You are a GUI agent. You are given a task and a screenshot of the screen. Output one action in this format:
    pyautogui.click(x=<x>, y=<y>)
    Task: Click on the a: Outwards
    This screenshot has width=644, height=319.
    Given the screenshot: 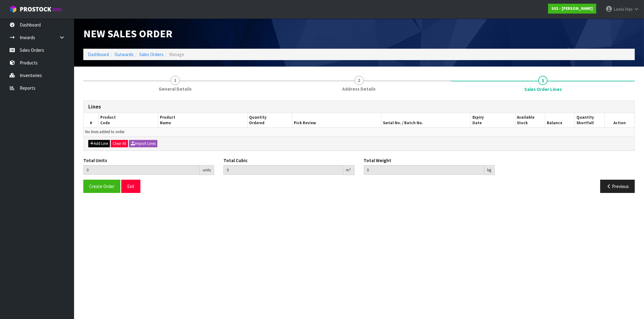 What is the action you would take?
    pyautogui.click(x=124, y=54)
    